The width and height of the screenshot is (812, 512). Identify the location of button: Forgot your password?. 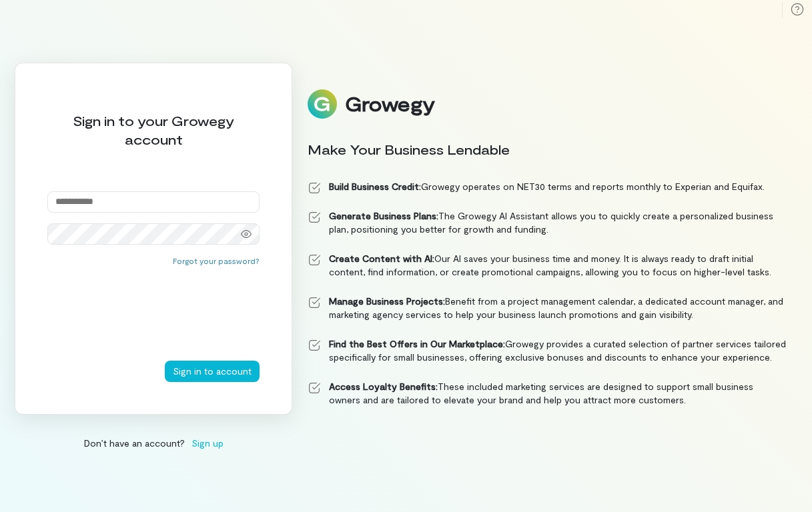
(216, 261).